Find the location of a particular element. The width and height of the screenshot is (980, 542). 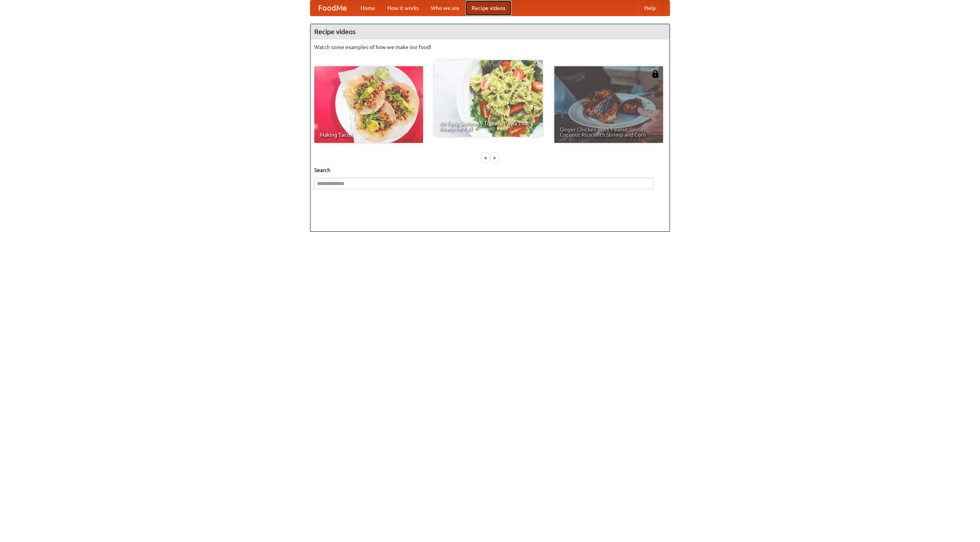

a: Help is located at coordinates (651, 8).